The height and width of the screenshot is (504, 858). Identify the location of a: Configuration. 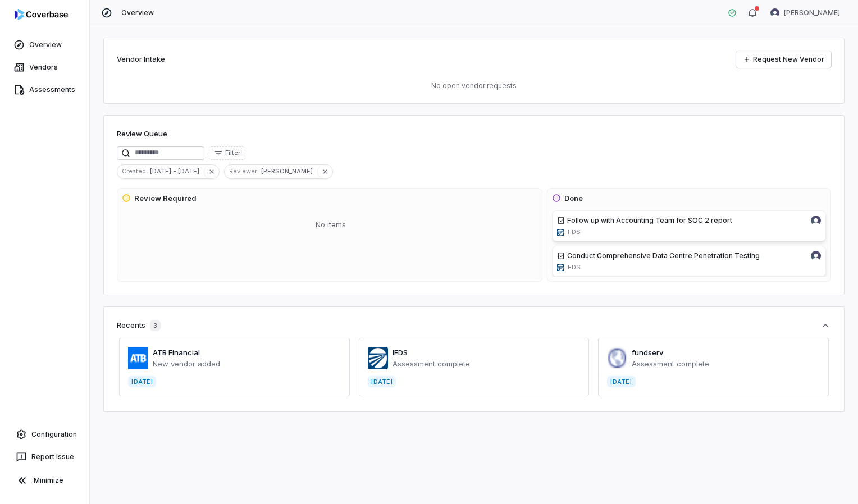
(44, 434).